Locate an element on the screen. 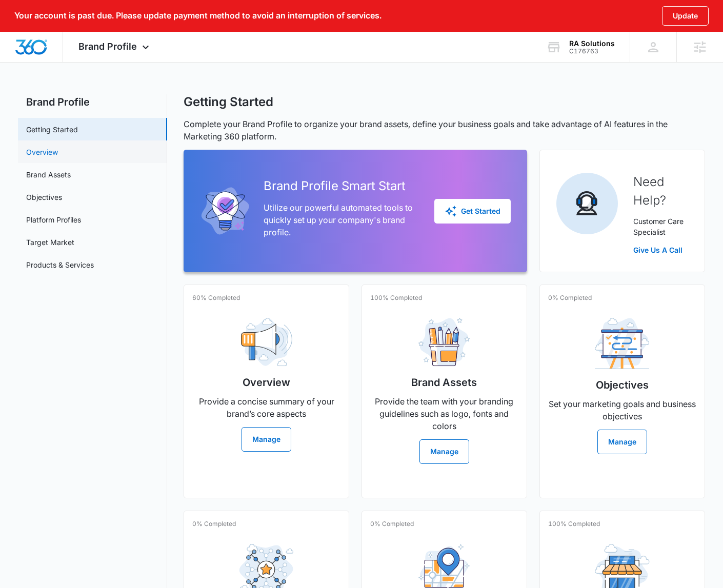 The height and width of the screenshot is (588, 723). h2: Overview is located at coordinates (266, 382).